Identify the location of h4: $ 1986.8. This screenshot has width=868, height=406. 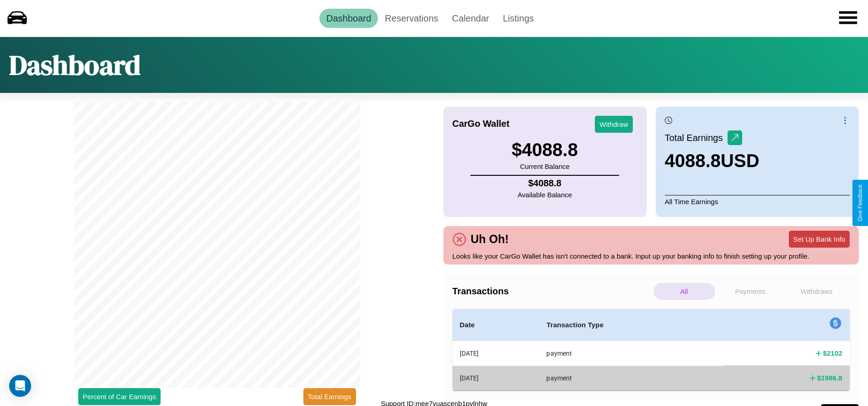
(830, 377).